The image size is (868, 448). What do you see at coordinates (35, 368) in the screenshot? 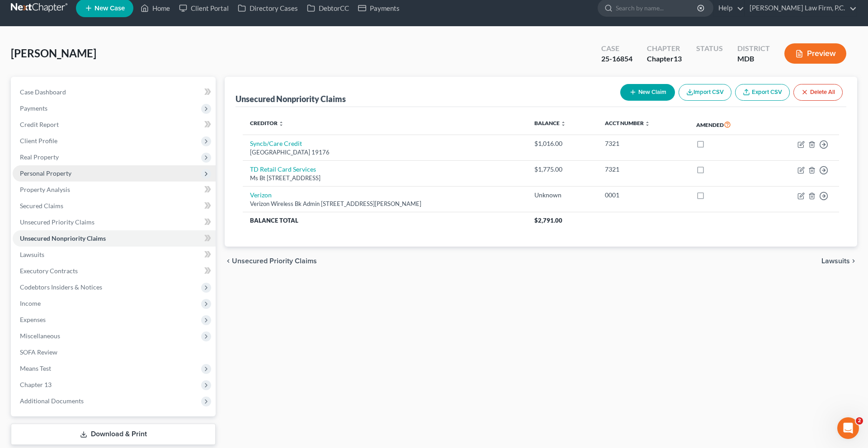
I see `span: Means Test` at bounding box center [35, 368].